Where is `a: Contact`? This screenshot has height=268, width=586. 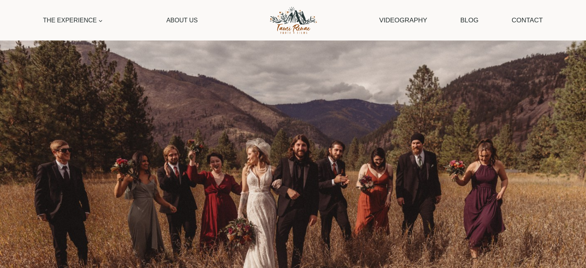 a: Contact is located at coordinates (527, 20).